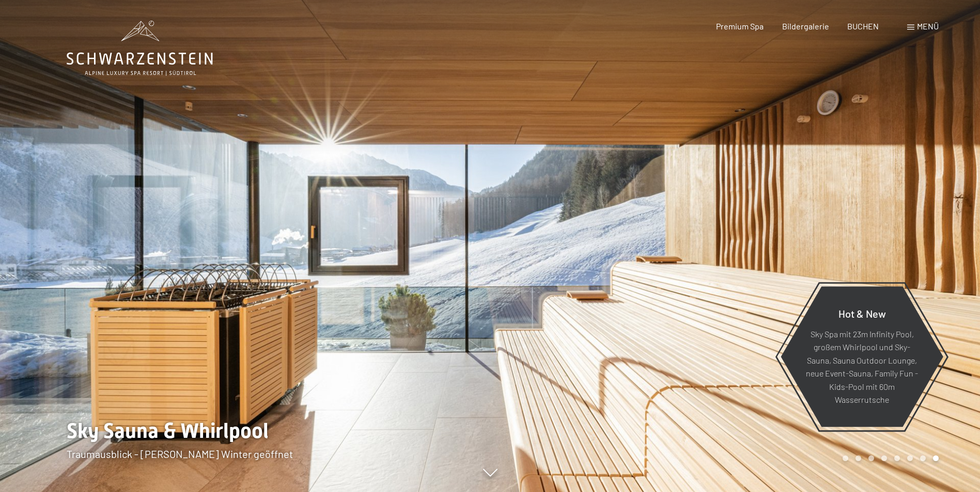  I want to click on div: Carousel Page 1, so click(845, 459).